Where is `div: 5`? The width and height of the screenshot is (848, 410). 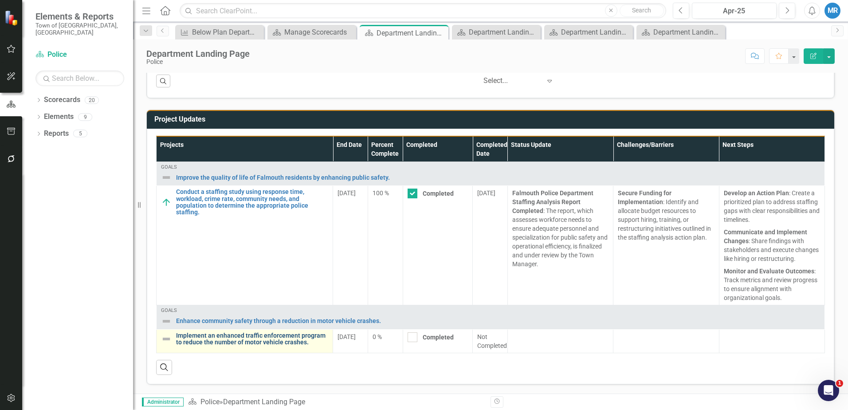
div: 5 is located at coordinates (80, 134).